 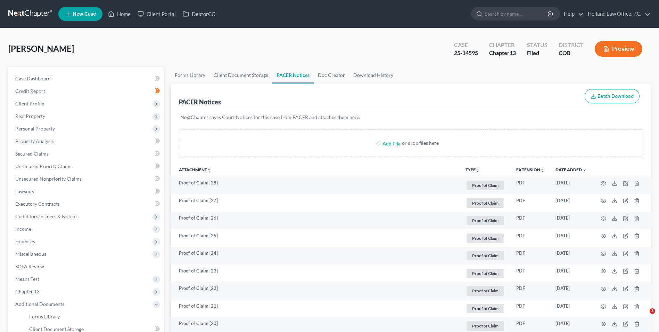 What do you see at coordinates (87, 191) in the screenshot?
I see `a: Lawsuits` at bounding box center [87, 191].